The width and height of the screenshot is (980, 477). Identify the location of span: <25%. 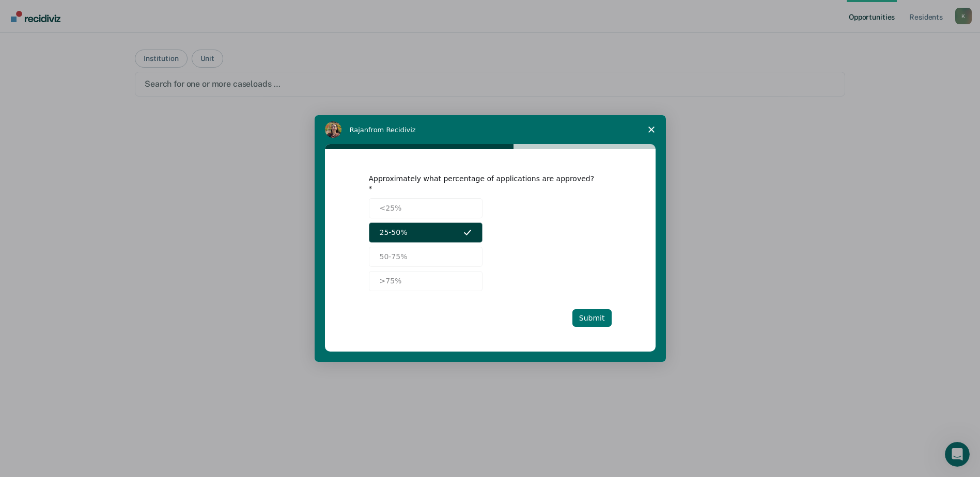
(391, 208).